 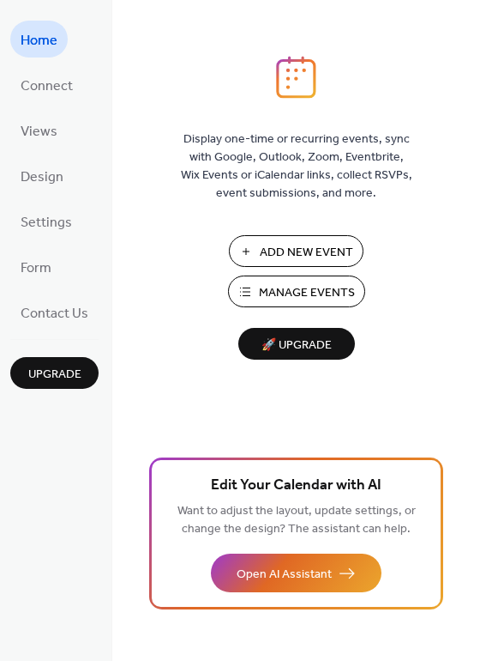 What do you see at coordinates (39, 131) in the screenshot?
I see `span: Views` at bounding box center [39, 131].